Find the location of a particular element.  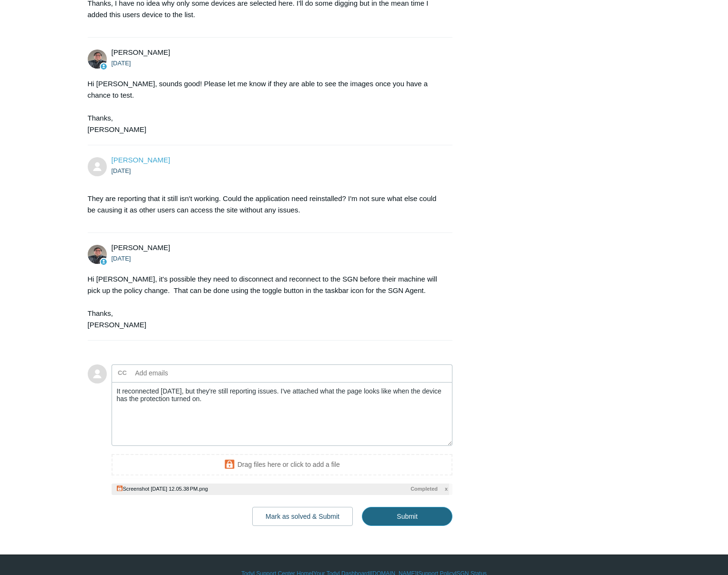

span: Ken Lewellen is located at coordinates (141, 159).